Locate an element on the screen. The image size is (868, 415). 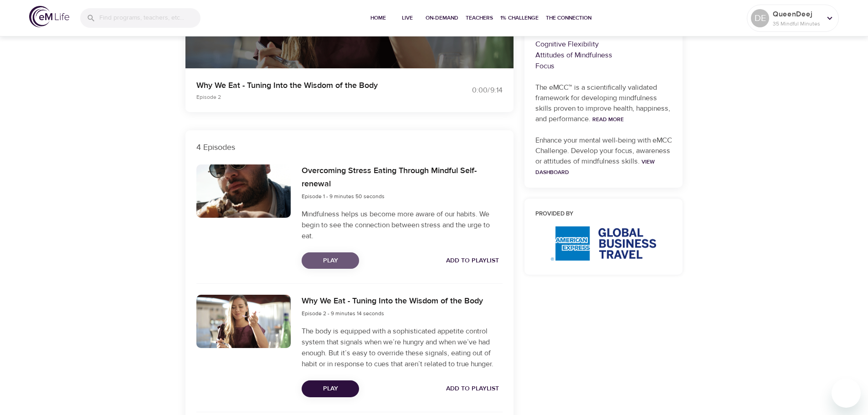
p: 35 Mindful Minutes is located at coordinates (797, 23).